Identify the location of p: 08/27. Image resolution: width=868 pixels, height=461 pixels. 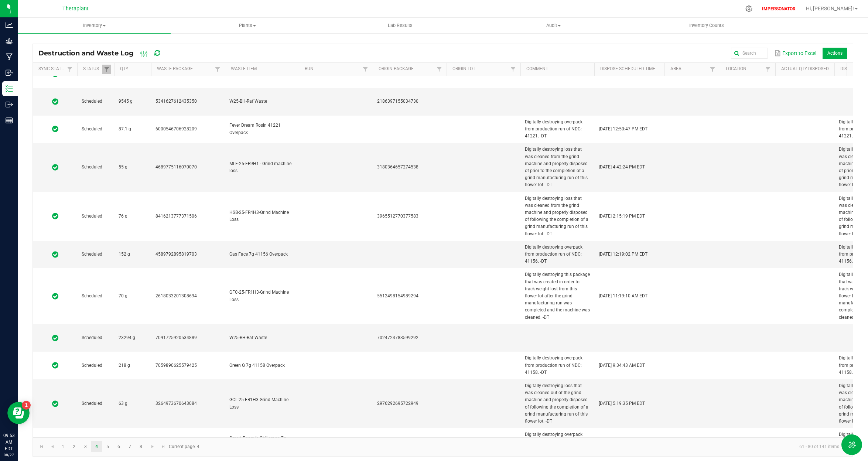
(9, 455).